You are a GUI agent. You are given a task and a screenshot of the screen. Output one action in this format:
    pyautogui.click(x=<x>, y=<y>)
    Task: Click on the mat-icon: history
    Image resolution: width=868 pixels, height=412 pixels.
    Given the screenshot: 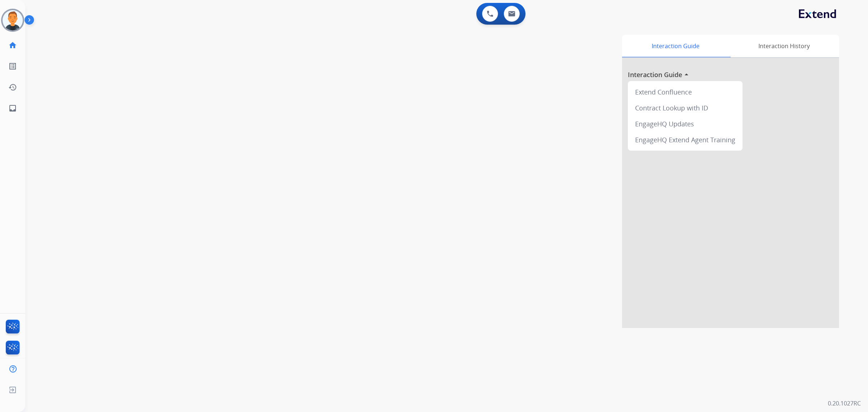 What is the action you would take?
    pyautogui.click(x=13, y=88)
    